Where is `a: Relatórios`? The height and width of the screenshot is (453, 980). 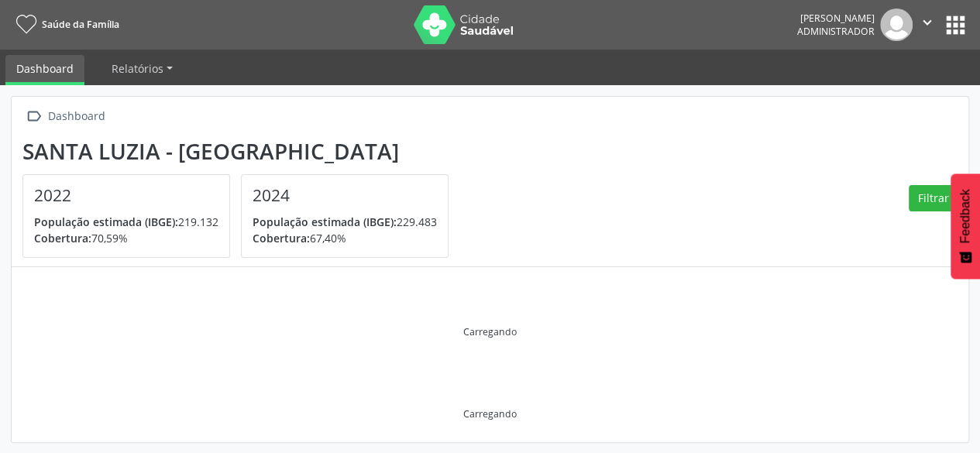 a: Relatórios is located at coordinates (142, 69).